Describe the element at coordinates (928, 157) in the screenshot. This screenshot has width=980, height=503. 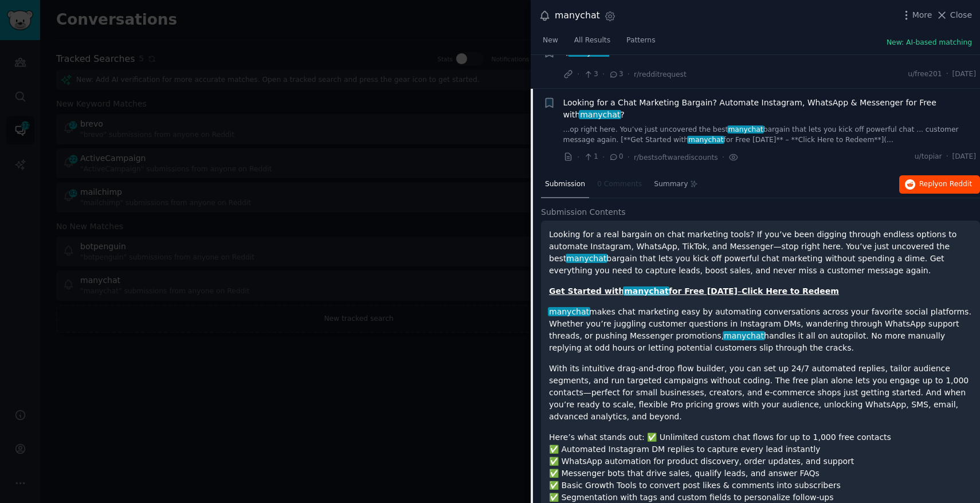
I see `span: u/topiar` at that location.